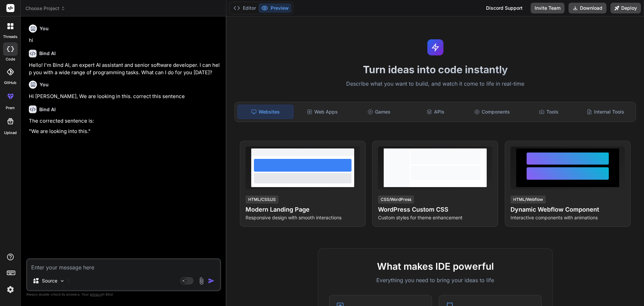 Image resolution: width=644 pixels, height=306 pixels. What do you see at coordinates (605, 112) in the screenshot?
I see `div: Internal Tools` at bounding box center [605, 112].